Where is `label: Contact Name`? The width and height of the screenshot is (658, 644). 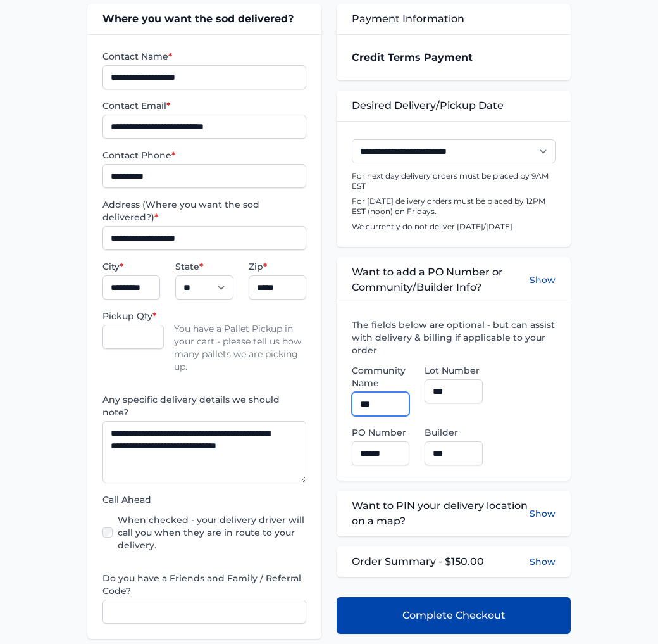
label: Contact Name is located at coordinates (205, 56).